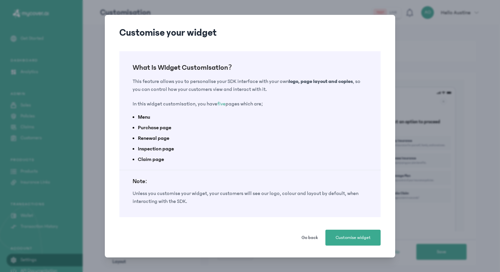  What do you see at coordinates (353, 238) in the screenshot?
I see `button: Customise widget` at bounding box center [353, 238].